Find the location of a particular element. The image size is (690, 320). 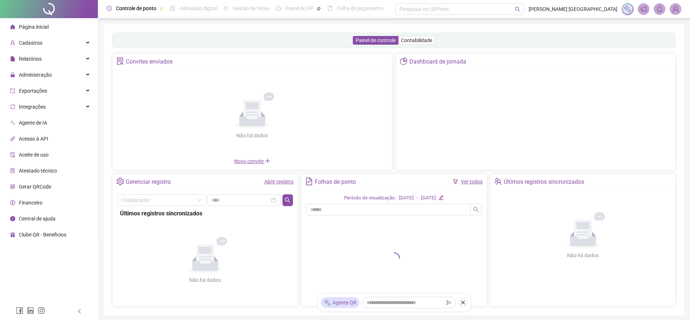

a: Ver todos is located at coordinates (472, 181).